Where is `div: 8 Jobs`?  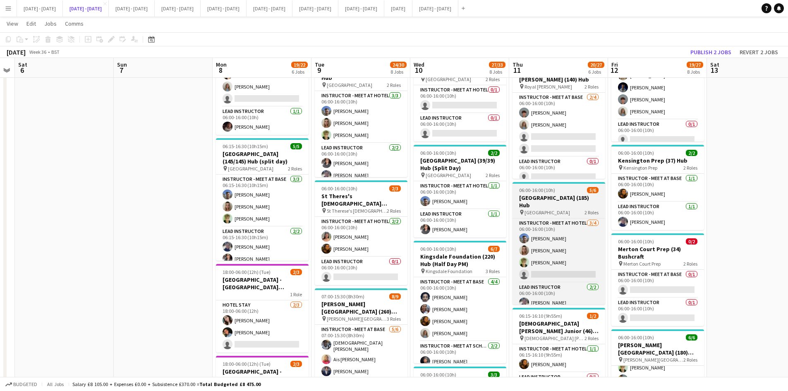
div: 8 Jobs is located at coordinates (695, 72).